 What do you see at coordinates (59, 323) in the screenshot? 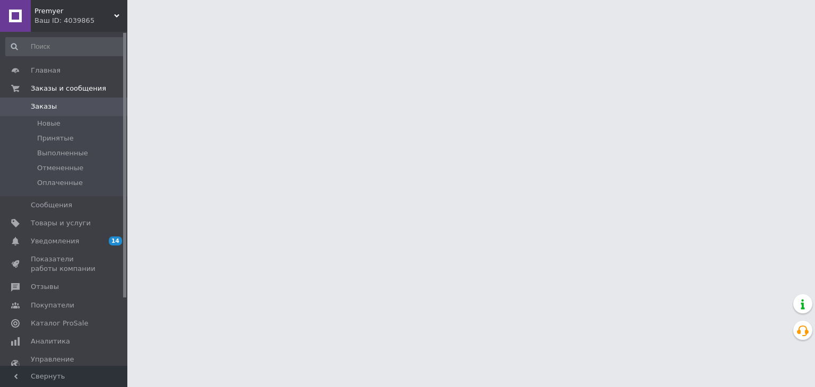
I see `span: Каталог ProSale` at bounding box center [59, 323].